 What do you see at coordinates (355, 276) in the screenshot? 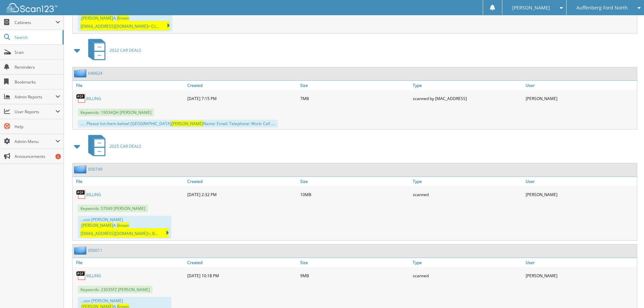
I see `div: 9MB` at bounding box center [355, 276].